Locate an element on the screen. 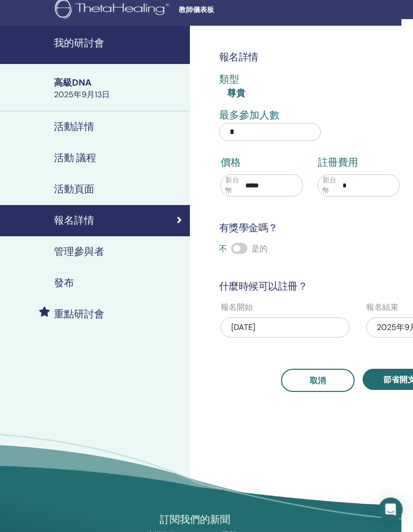 This screenshot has height=532, width=413. font: 發布 is located at coordinates (64, 283).